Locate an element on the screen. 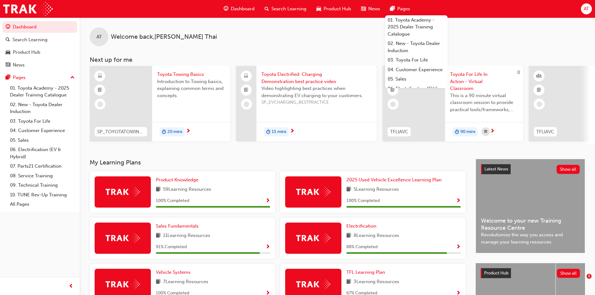 This screenshot has width=595, height=295. a: 06. Electrification (EV & Hybrid) is located at coordinates (416, 92).